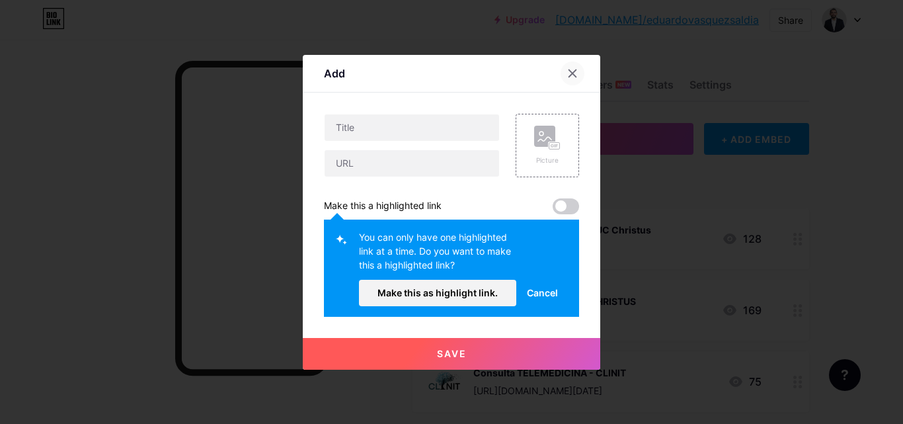 This screenshot has height=424, width=903. I want to click on div: Make this a highlighted link, so click(383, 206).